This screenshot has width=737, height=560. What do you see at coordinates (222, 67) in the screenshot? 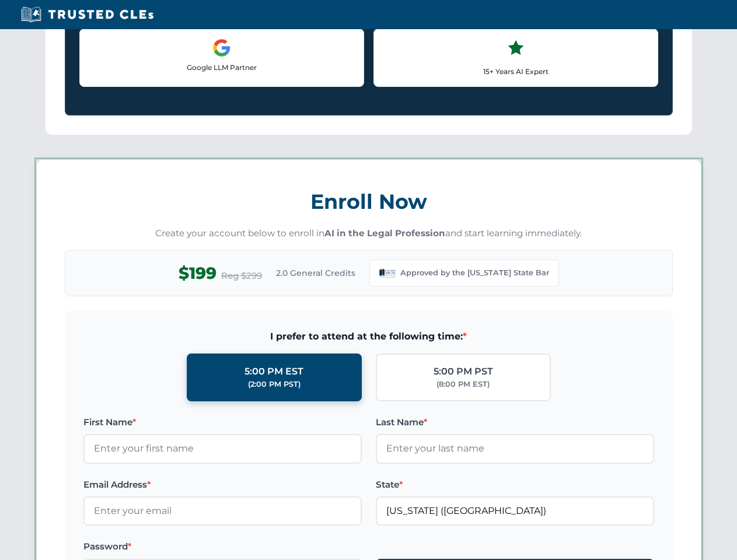
I see `p: Google LLM Partner` at bounding box center [222, 67].